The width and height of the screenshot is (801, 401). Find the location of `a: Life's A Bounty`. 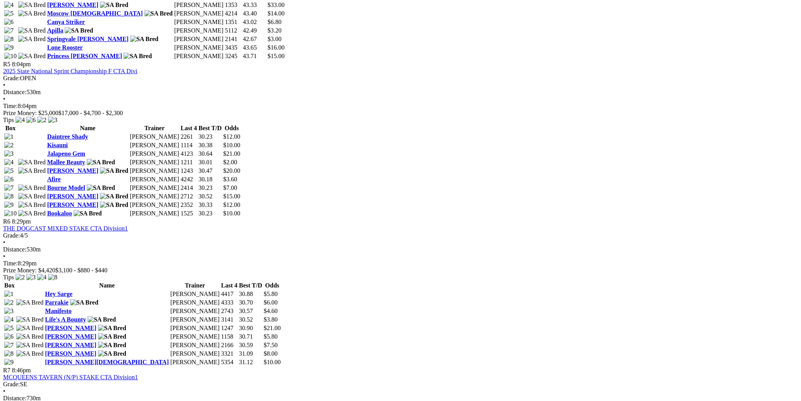

a: Life's A Bounty is located at coordinates (65, 319).